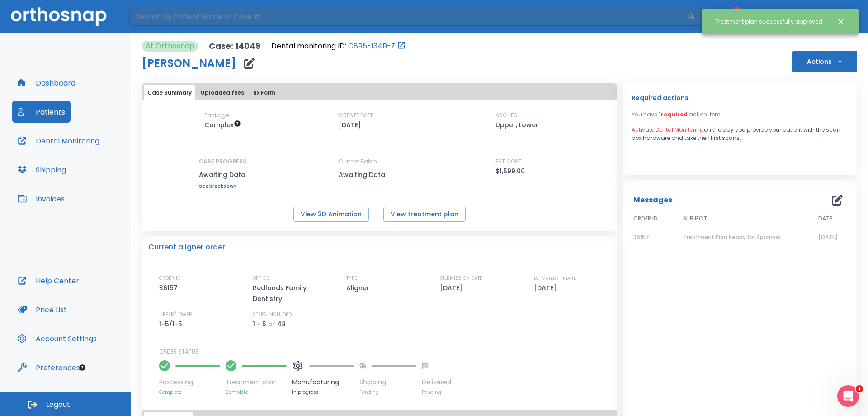 The image size is (868, 416). What do you see at coordinates (47, 83) in the screenshot?
I see `button: Dashboard` at bounding box center [47, 83].